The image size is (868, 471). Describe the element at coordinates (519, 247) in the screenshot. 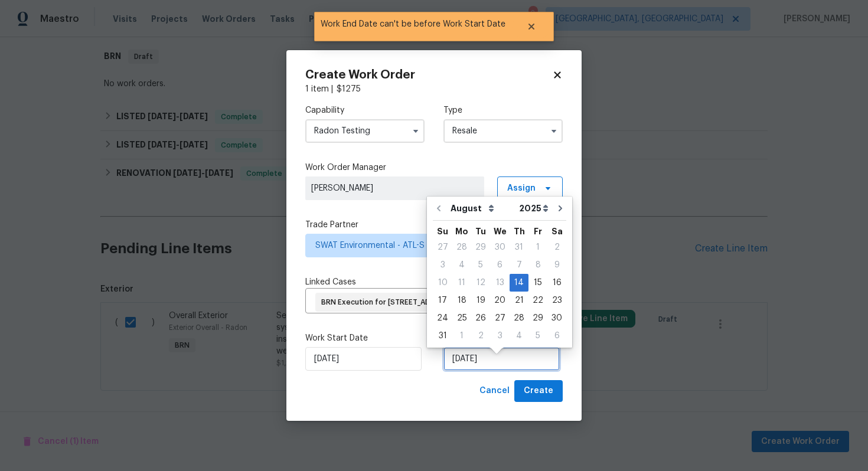

I see `div: Thu Jul 31 2025` at that location.